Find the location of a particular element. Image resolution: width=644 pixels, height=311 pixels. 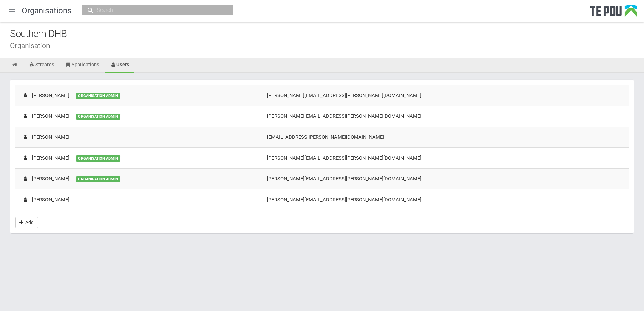

a: Applications is located at coordinates (82, 65).